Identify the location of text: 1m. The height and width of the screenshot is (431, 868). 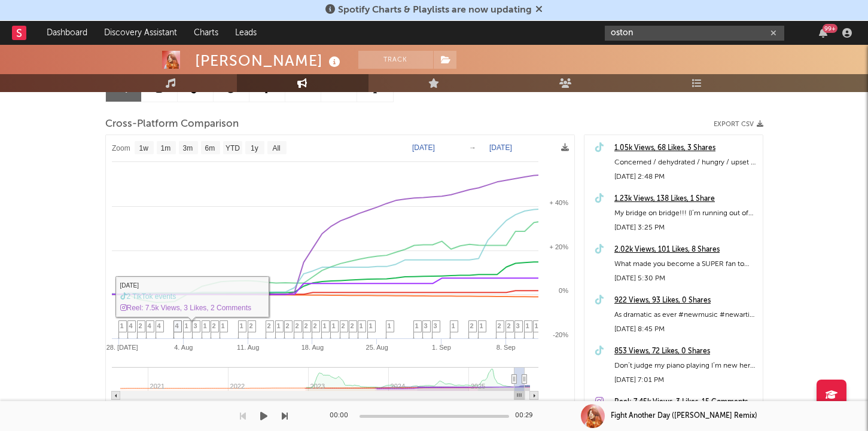
(165, 148).